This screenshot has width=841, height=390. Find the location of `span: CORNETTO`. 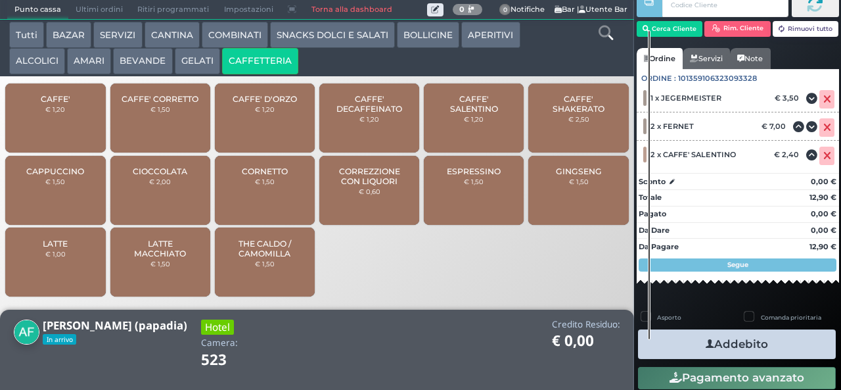

span: CORNETTO is located at coordinates (265, 171).